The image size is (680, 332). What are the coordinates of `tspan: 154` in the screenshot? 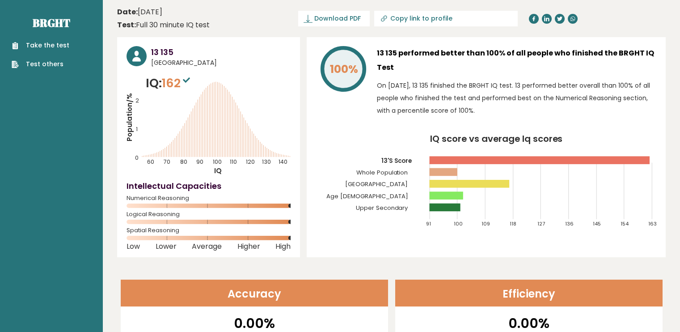 It's located at (625, 223).